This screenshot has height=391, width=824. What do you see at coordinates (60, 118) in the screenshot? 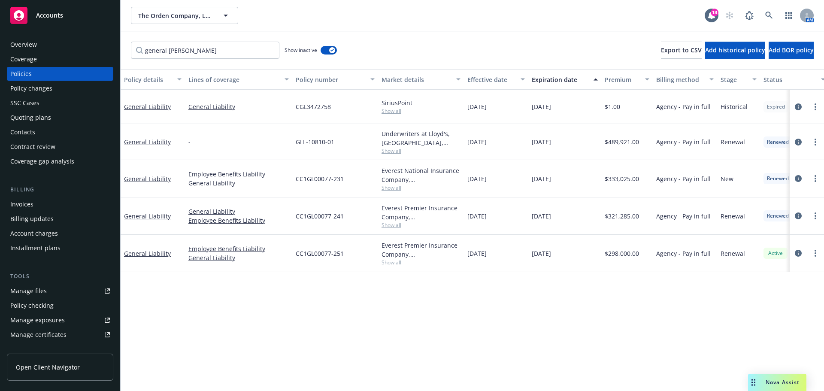
I see `a: Quoting plans` at bounding box center [60, 118].